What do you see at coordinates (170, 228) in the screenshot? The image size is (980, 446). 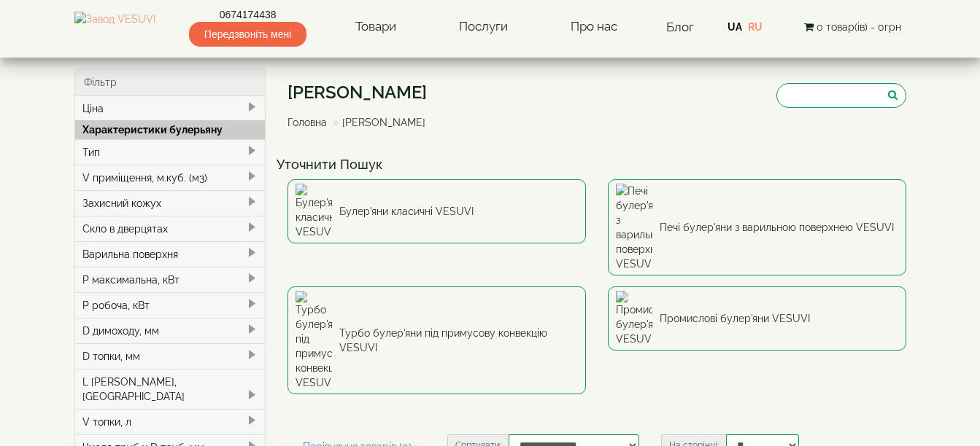 I see `div: Скло в дверцятах` at bounding box center [170, 228].